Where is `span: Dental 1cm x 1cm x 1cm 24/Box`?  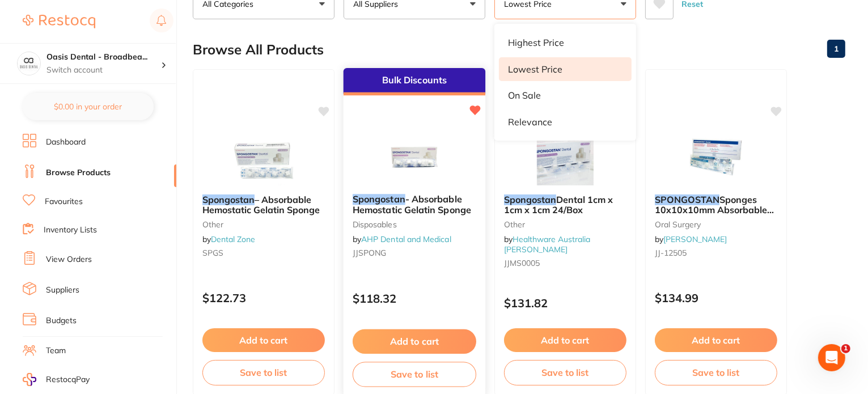 span: Dental 1cm x 1cm x 1cm 24/Box is located at coordinates (558, 204).